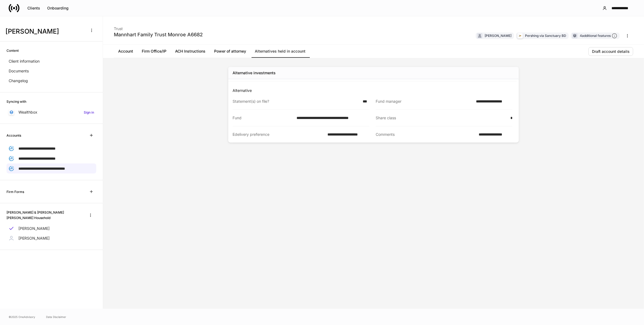  I want to click on button: Clients, so click(33, 8).